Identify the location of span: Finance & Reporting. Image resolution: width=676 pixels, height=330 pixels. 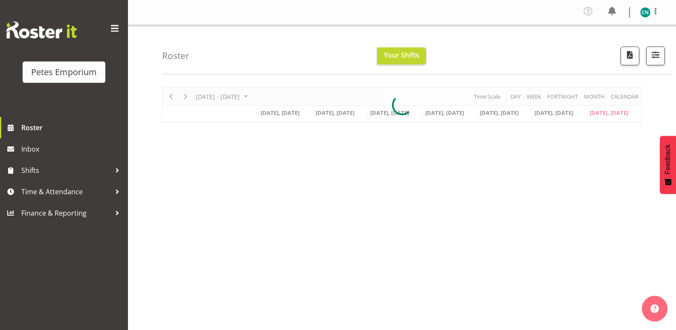
(66, 213).